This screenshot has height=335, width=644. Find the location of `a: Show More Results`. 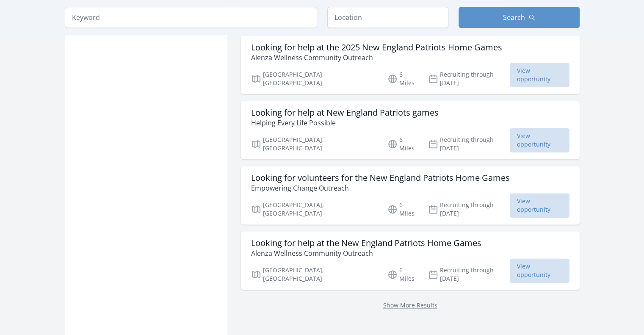

a: Show More Results is located at coordinates (410, 305).